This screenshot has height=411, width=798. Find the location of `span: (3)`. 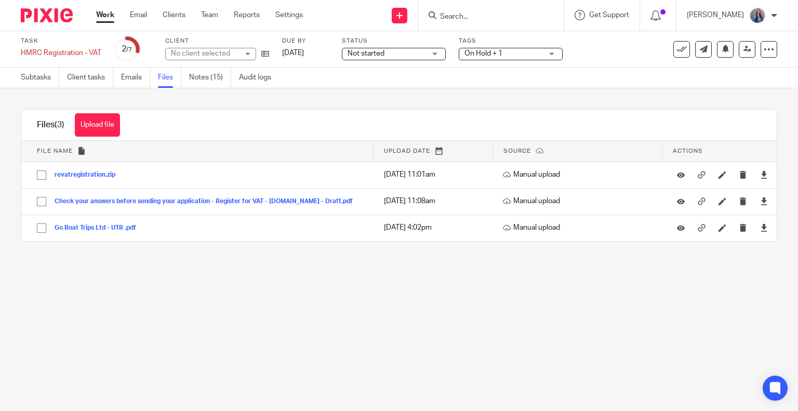

span: (3) is located at coordinates (59, 125).